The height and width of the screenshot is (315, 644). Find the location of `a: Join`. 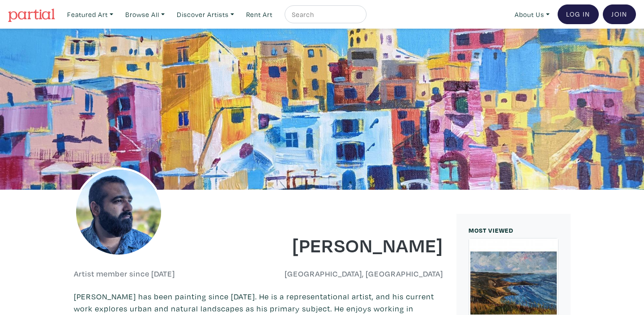

a: Join is located at coordinates (619, 15).